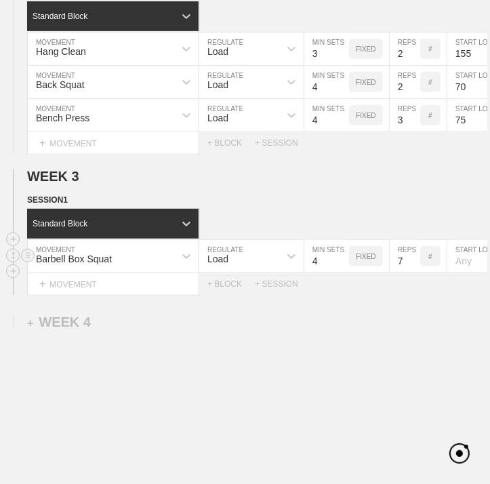  Describe the element at coordinates (456, 452) in the screenshot. I see `div: Chat Widget` at that location.